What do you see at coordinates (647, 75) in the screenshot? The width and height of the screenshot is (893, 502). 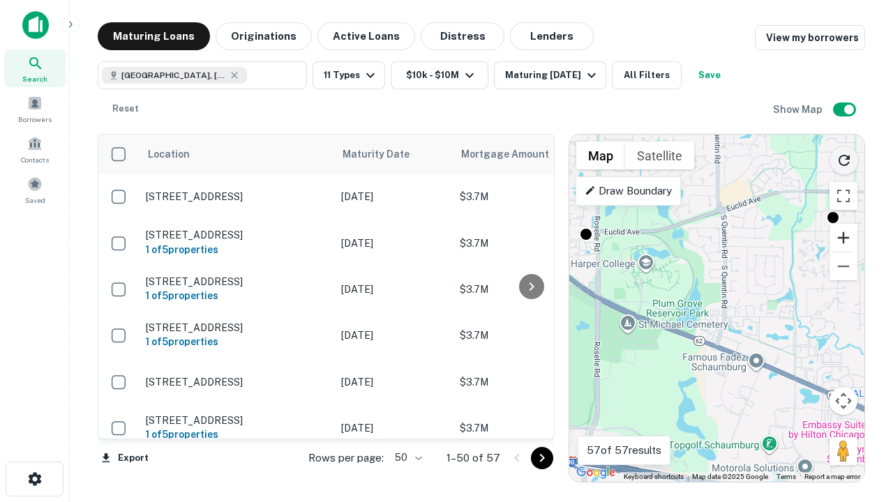 I see `button: All Filters` at bounding box center [647, 75].